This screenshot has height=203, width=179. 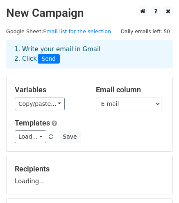 What do you see at coordinates (89, 175) in the screenshot?
I see `div: Loading...` at bounding box center [89, 175].